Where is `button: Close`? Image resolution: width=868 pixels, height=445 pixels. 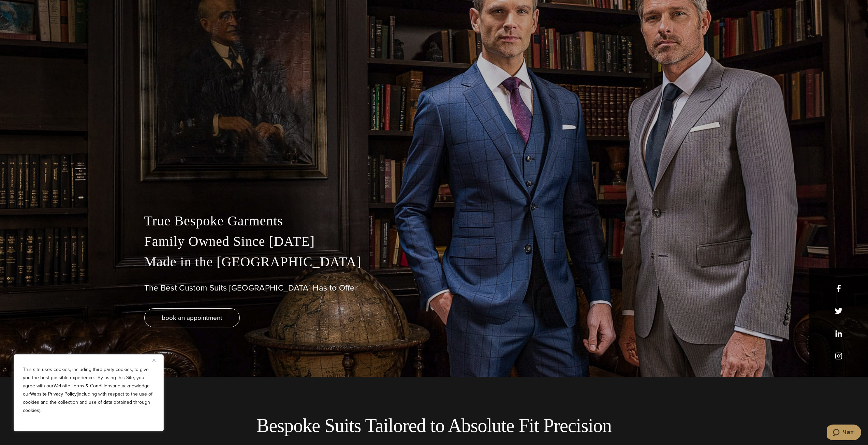 button: Close is located at coordinates (157, 360).